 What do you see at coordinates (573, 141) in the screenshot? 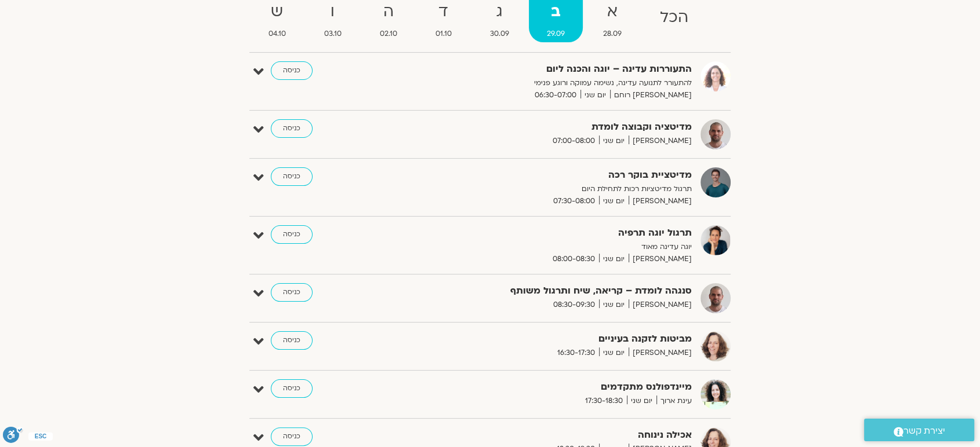
I see `span: 07:00-08:00` at bounding box center [573, 141].